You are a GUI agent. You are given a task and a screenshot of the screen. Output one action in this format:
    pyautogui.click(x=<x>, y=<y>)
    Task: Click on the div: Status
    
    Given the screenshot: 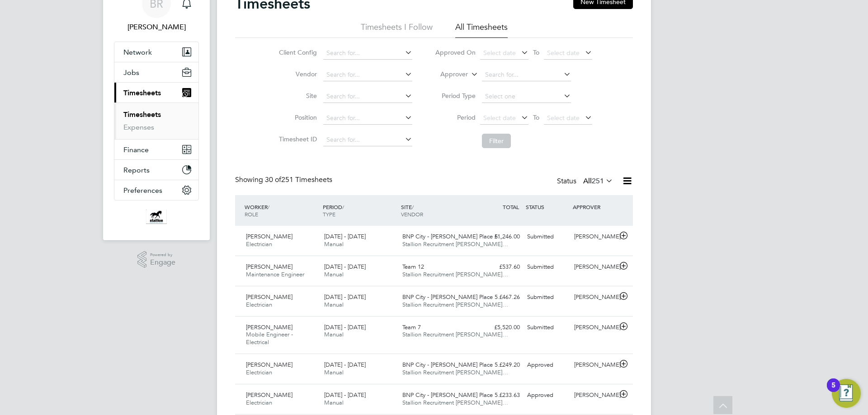 What is the action you would take?
    pyautogui.click(x=586, y=181)
    